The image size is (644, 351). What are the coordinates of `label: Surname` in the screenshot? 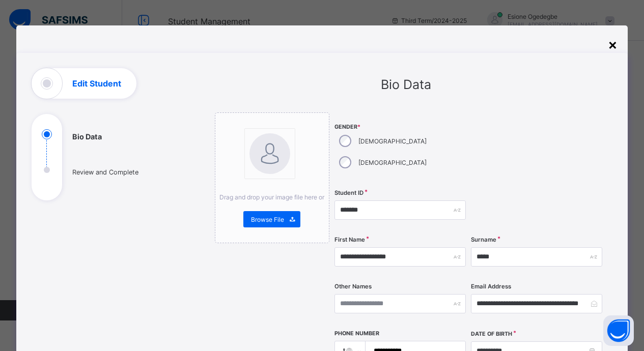 It's located at (483, 240).